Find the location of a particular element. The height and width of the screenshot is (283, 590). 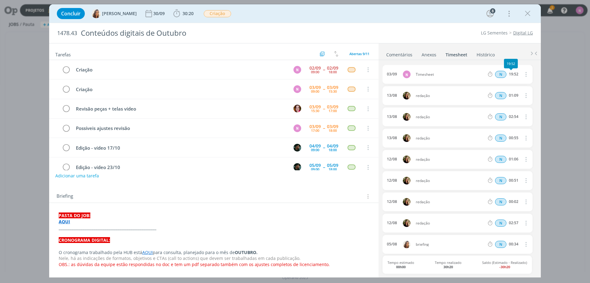

span: Tempo realizado is located at coordinates (448, 264).